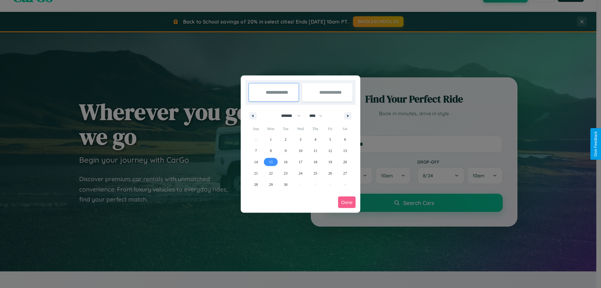  I want to click on button: 4, so click(315, 139).